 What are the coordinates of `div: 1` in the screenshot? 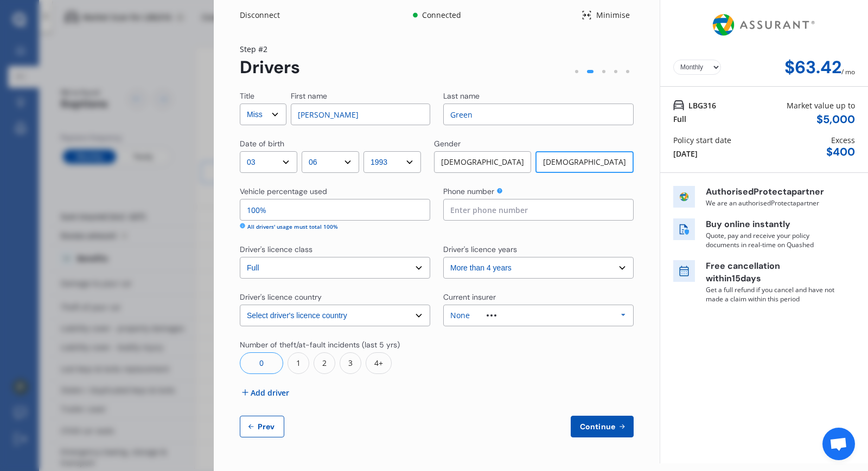 It's located at (298, 364).